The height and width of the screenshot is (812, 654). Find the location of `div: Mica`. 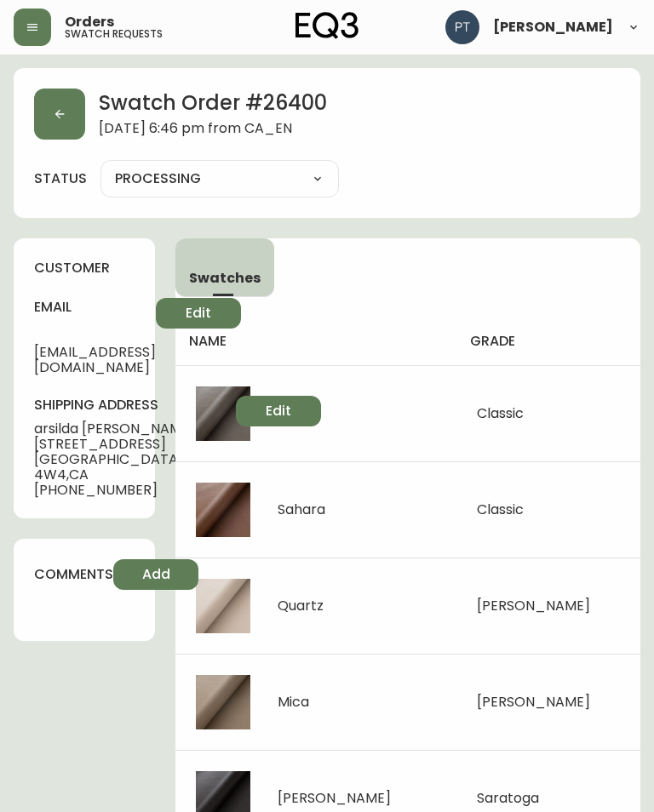

div: Mica is located at coordinates (292, 703).